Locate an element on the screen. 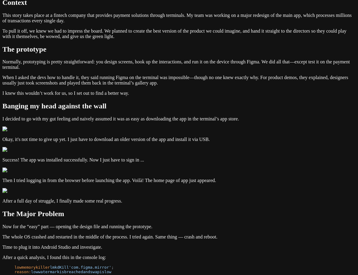 The height and width of the screenshot is (275, 358). p: After a full day of struggle, I finally made some real progress. is located at coordinates (179, 201).